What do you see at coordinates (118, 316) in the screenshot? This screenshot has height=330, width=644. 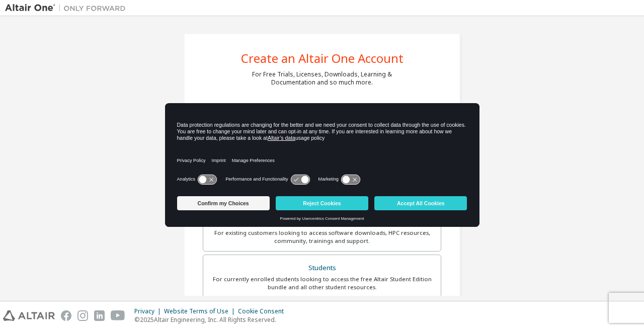 I see `img: youtube.svg` at bounding box center [118, 316].